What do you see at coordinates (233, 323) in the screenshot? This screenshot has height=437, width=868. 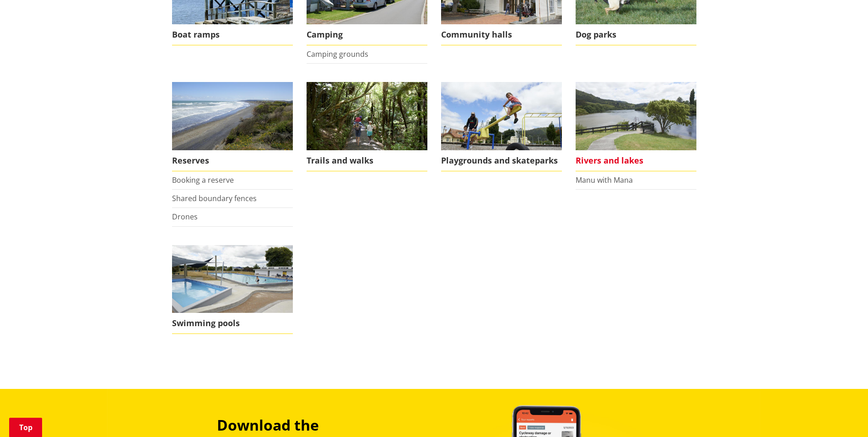 I see `span: Swimming pools` at bounding box center [233, 323].